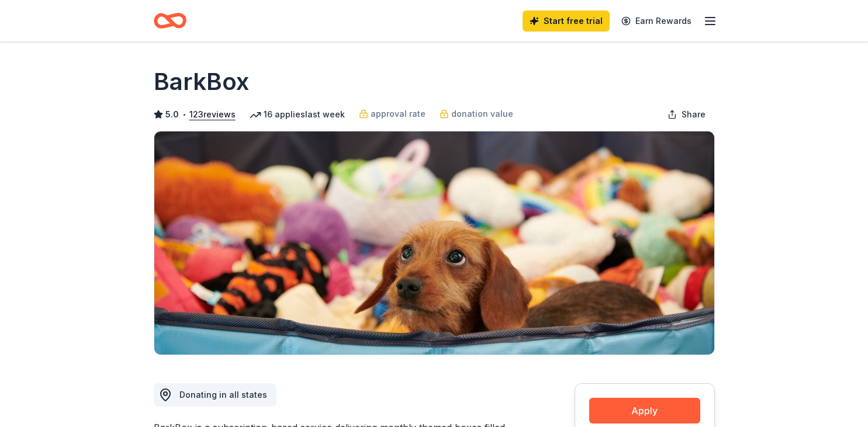 This screenshot has width=868, height=427. I want to click on button: Apply, so click(645, 411).